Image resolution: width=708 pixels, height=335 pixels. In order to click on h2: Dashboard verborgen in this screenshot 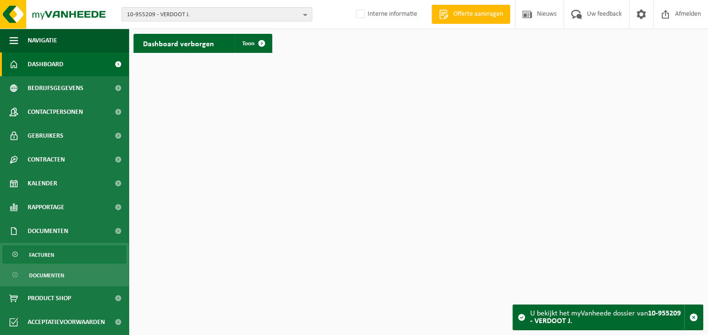, I will do `click(178, 43)`.